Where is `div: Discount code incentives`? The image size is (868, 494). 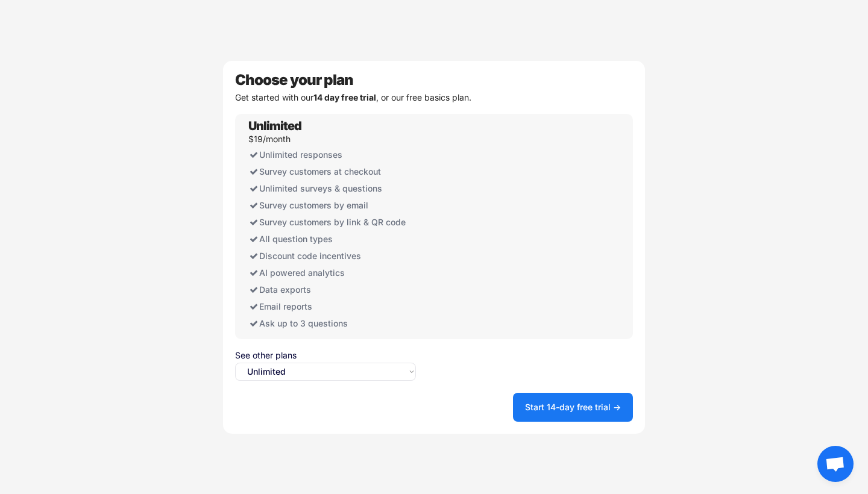 div: Discount code incentives is located at coordinates (332, 256).